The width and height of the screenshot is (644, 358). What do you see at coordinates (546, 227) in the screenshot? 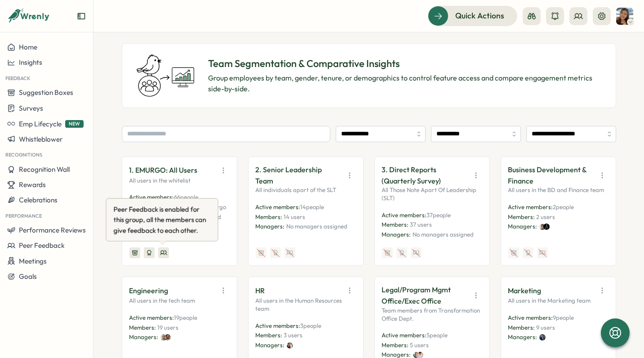
I see `img: Amar Singh` at bounding box center [546, 227].